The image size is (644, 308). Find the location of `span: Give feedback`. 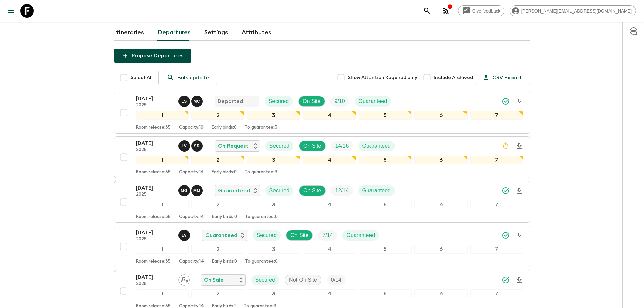

span: Give feedback is located at coordinates (486, 11).